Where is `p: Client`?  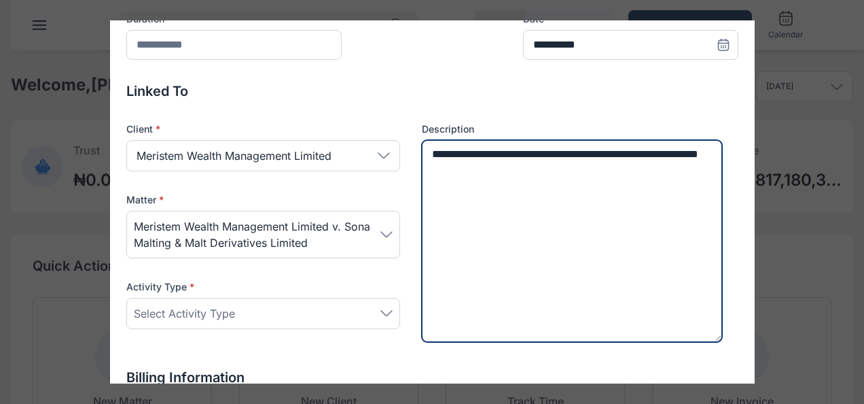 p: Client is located at coordinates (263, 129).